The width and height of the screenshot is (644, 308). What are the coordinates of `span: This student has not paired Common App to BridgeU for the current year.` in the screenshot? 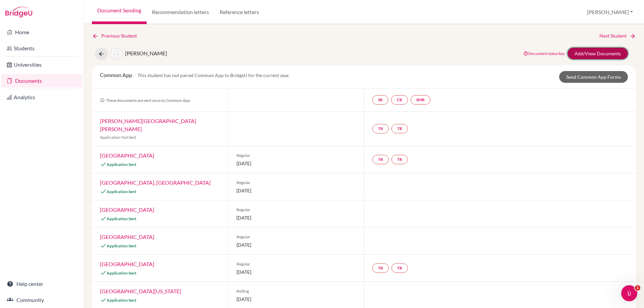 It's located at (214, 75).